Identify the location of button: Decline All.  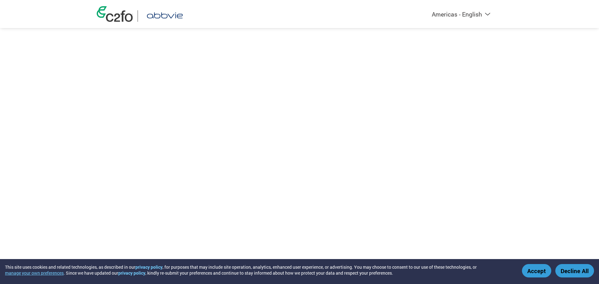
(575, 271).